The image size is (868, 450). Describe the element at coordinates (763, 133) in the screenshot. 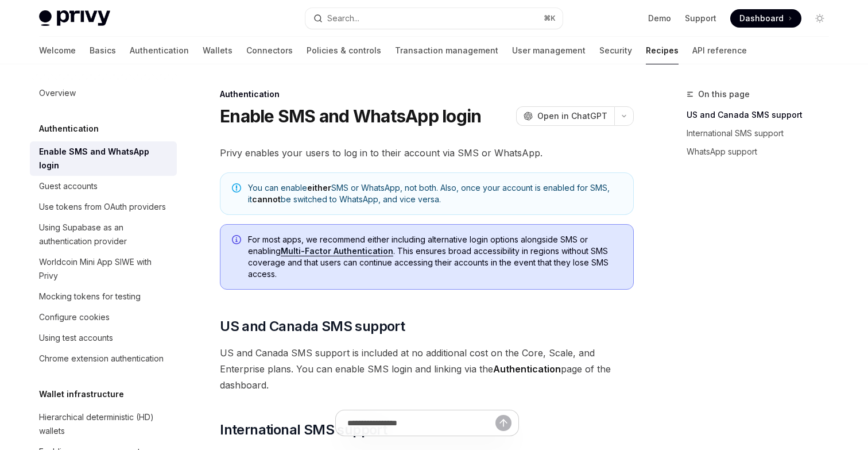

I see `a: International SMS support` at that location.